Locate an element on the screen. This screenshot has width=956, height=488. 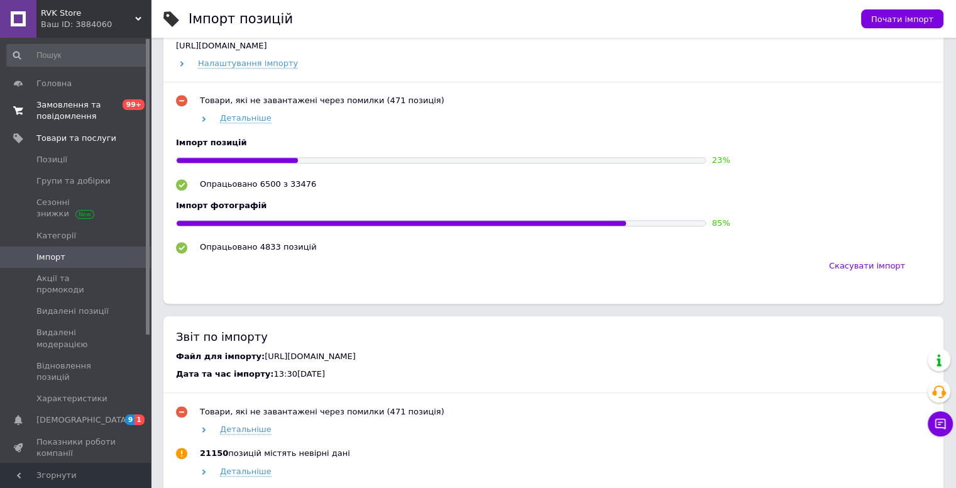
div: Звіт по імпорту is located at coordinates (553, 336).